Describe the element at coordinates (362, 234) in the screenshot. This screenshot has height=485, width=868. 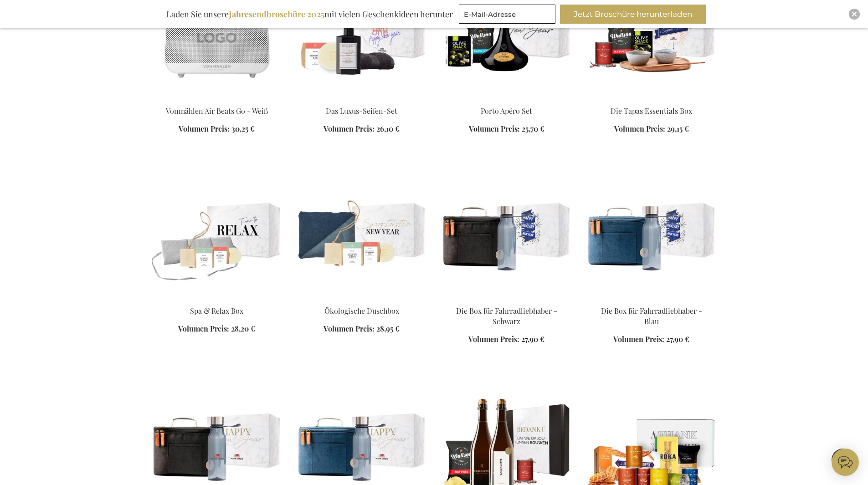
I see `img: Eco Shower Box` at that location.